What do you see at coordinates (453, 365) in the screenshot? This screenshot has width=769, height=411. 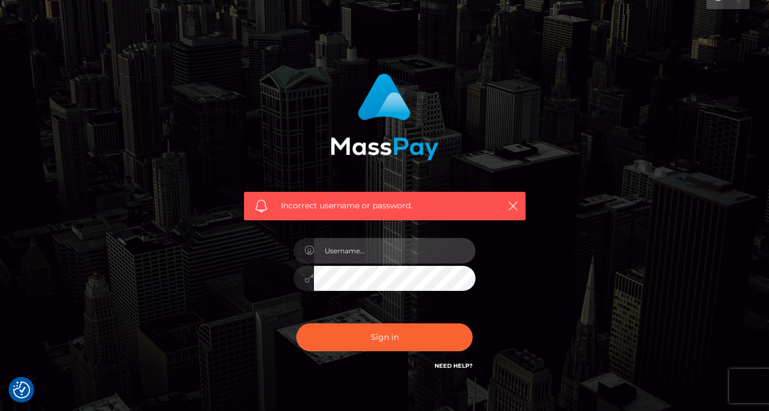 I see `a: Need Help?` at bounding box center [453, 365].